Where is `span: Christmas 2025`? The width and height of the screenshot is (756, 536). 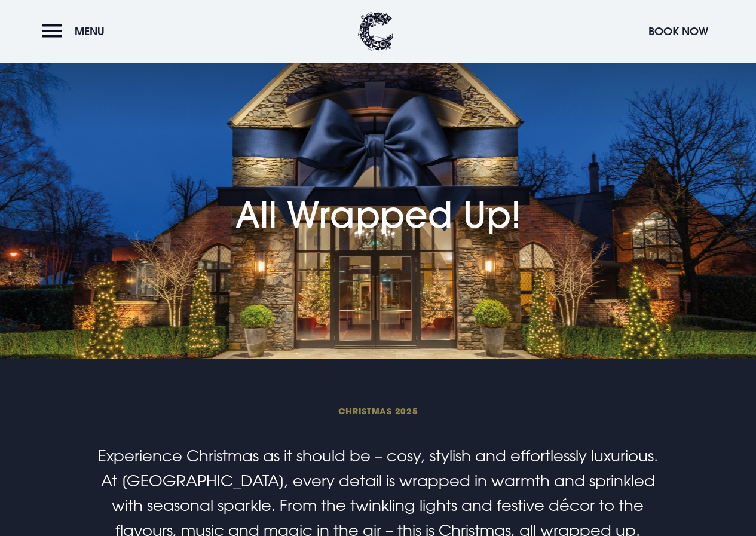
span: Christmas 2025 is located at coordinates (378, 410).